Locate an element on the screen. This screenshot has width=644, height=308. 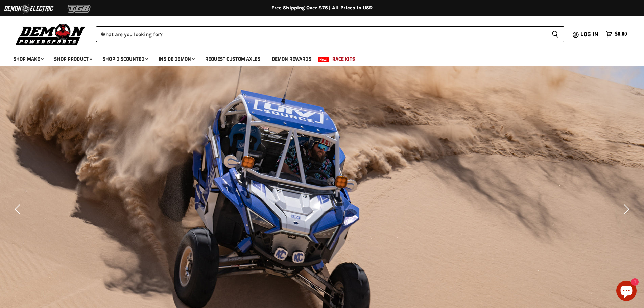
div: Free Shipping Over $75 | All Prices In USD is located at coordinates (322, 8).